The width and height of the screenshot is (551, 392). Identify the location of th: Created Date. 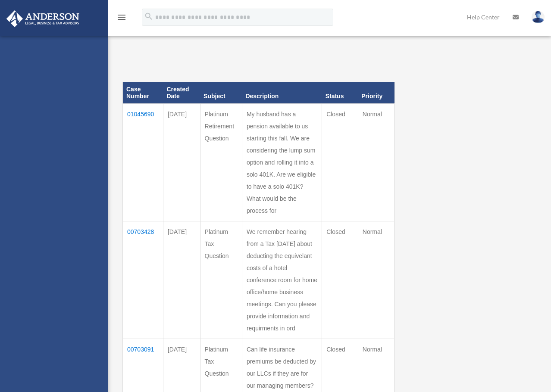
(181, 92).